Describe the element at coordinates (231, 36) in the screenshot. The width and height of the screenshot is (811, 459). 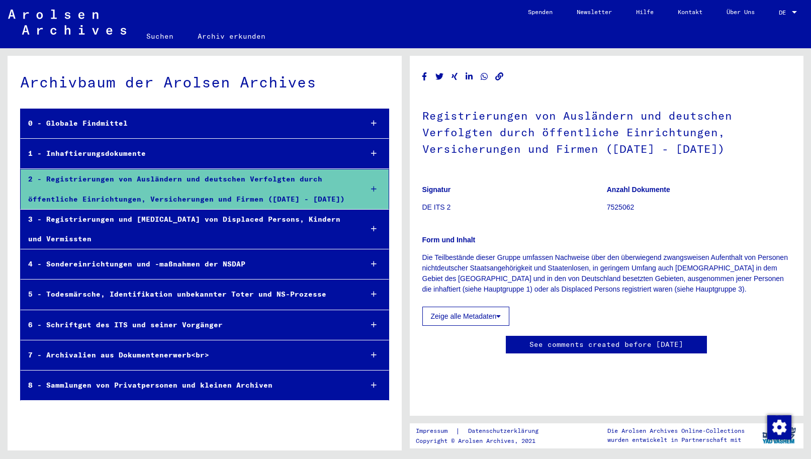
I see `a: Archiv erkunden` at that location.